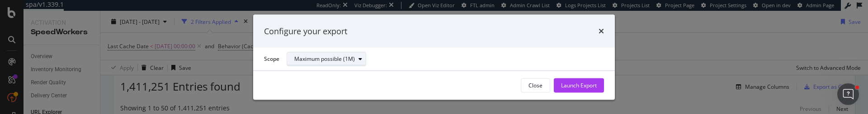 Image resolution: width=868 pixels, height=114 pixels. What do you see at coordinates (434, 57) in the screenshot?
I see `div: modal` at bounding box center [434, 57].